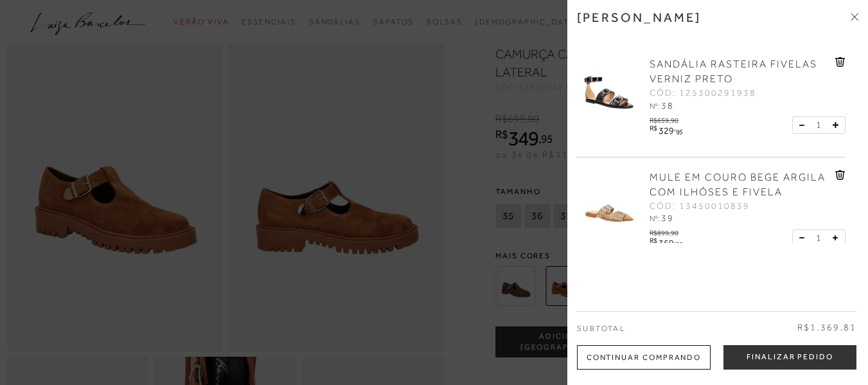 The width and height of the screenshot is (868, 385). I want to click on span: 95, so click(679, 132).